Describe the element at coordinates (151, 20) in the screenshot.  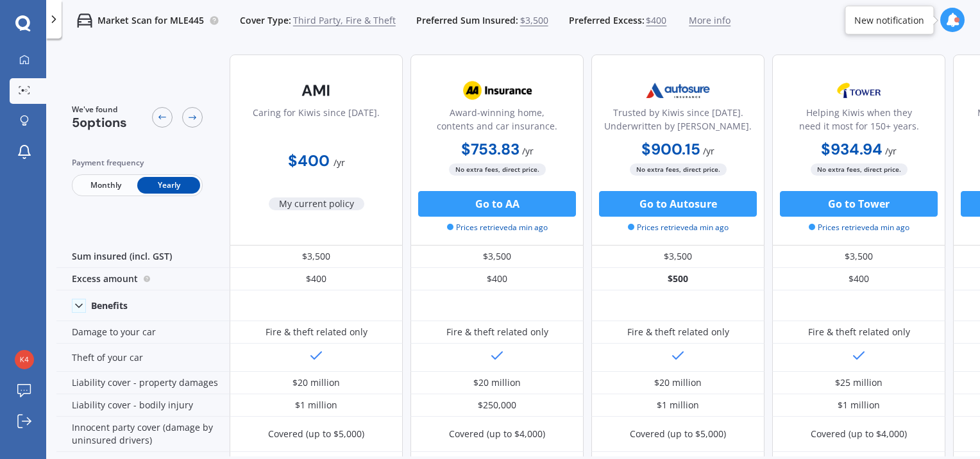
I see `p: Market Scan for MLE445` at that location.